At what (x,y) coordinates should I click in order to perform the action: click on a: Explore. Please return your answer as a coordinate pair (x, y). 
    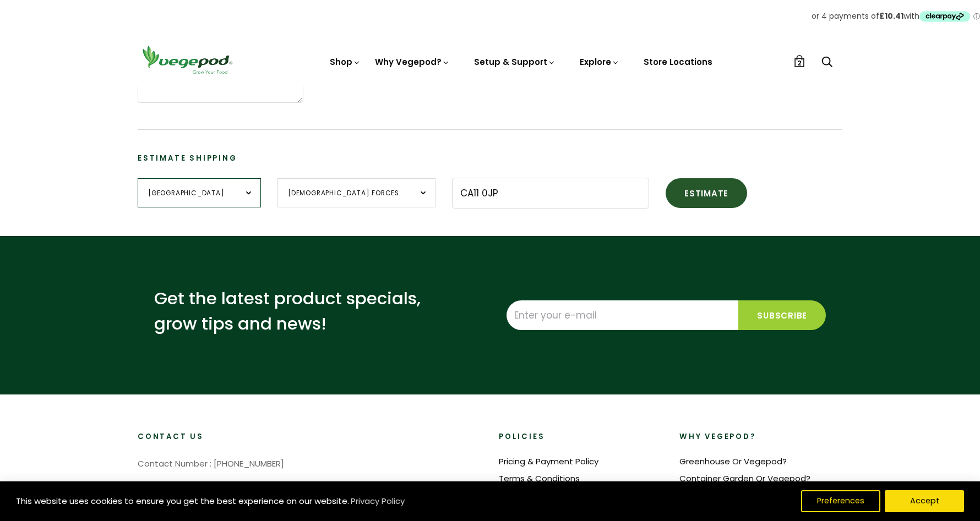
    Looking at the image, I should click on (600, 61).